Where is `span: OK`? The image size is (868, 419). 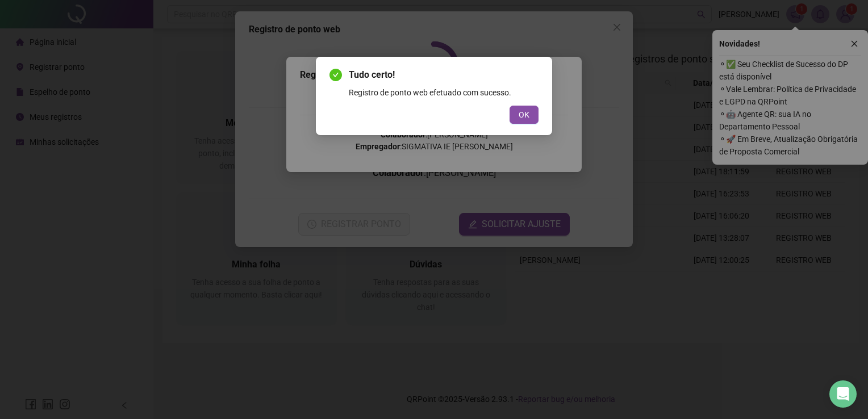 span: OK is located at coordinates (524, 115).